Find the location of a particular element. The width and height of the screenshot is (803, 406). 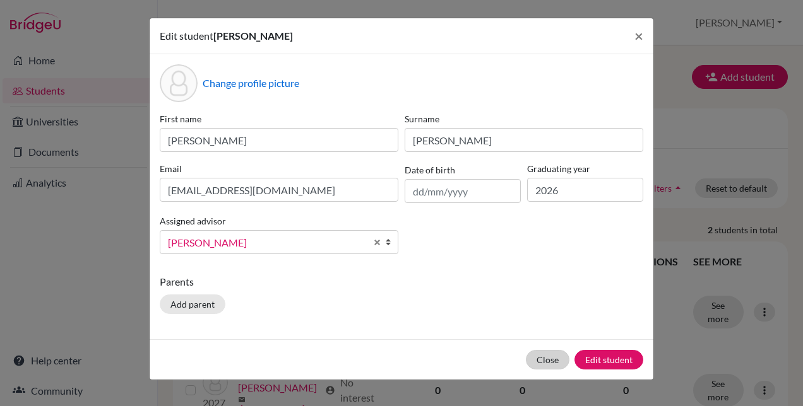

label: Date of birth is located at coordinates (430, 170).